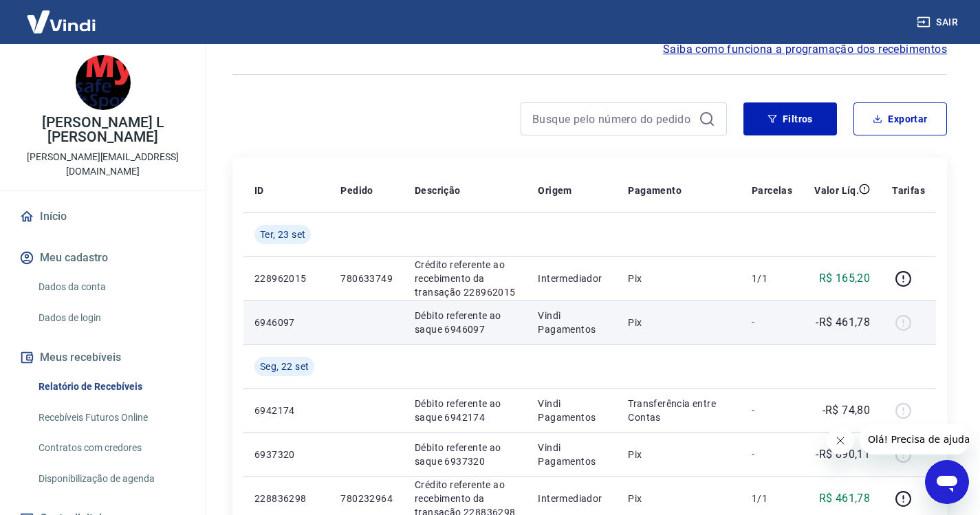 Image resolution: width=980 pixels, height=515 pixels. What do you see at coordinates (286, 455) in the screenshot?
I see `p: 6937320` at bounding box center [286, 455].